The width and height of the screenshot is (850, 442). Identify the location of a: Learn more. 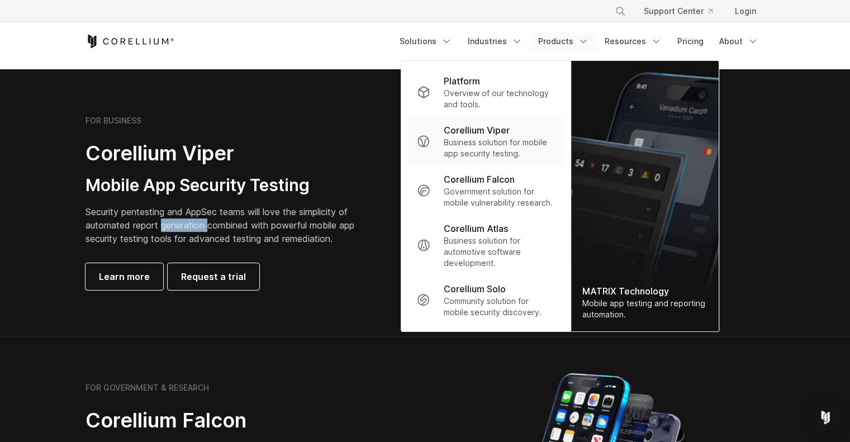
(124, 277).